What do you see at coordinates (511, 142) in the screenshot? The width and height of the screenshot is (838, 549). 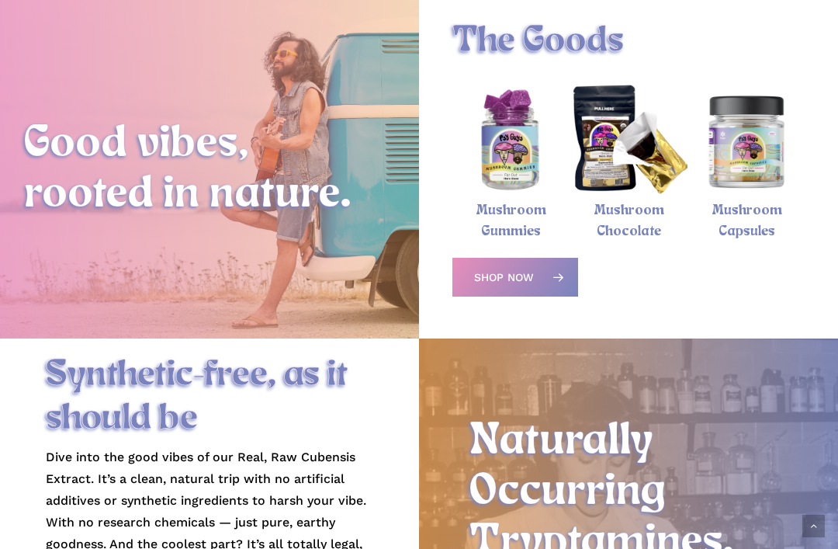 I see `img: Blackberry hero dose magic mushroom gummies in a PsyGuys branded jar` at bounding box center [511, 142].